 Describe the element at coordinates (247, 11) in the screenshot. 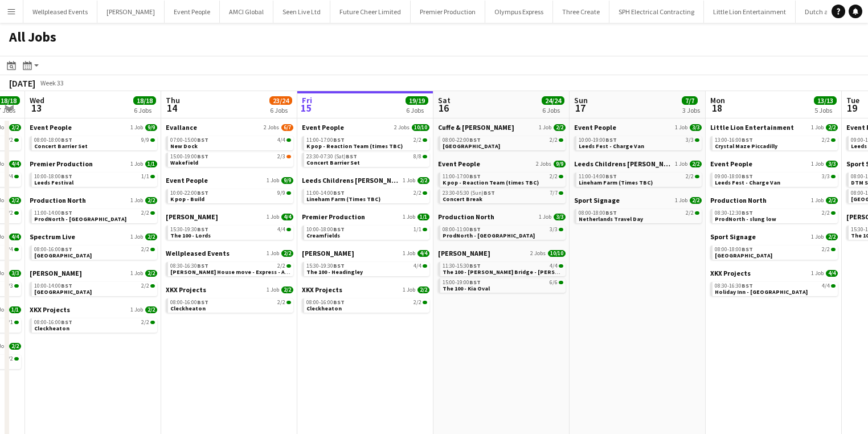

I see `button: AMCI Global` at that location.